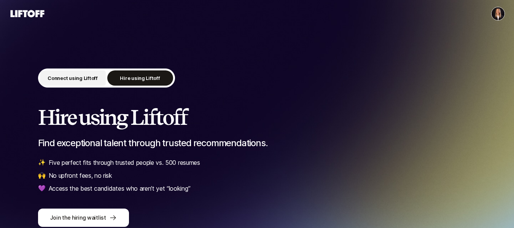  Describe the element at coordinates (73, 78) in the screenshot. I see `p: Connect using Liftoff` at that location.